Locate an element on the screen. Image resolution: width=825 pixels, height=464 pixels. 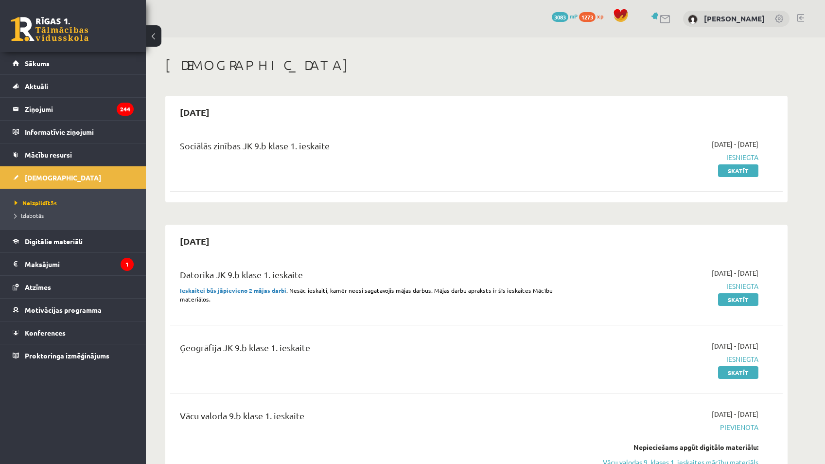
a: Ziņojumi244 is located at coordinates (73, 109).